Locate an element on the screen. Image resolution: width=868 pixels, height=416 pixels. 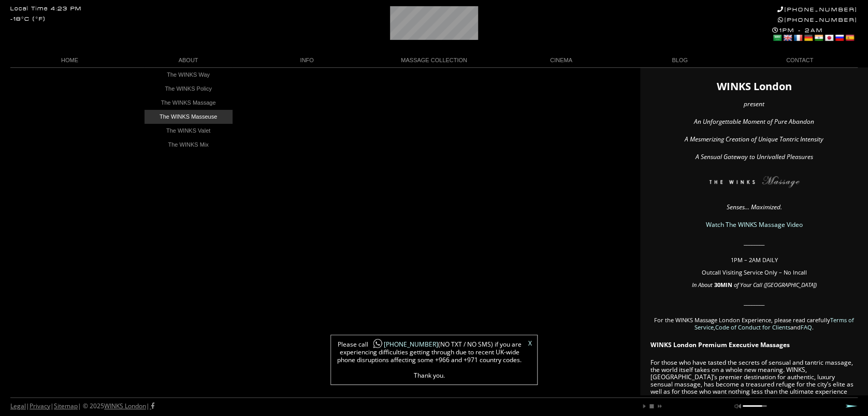
em: A Sensual Gateway to Unrivalled Pleasures is located at coordinates (754, 156).